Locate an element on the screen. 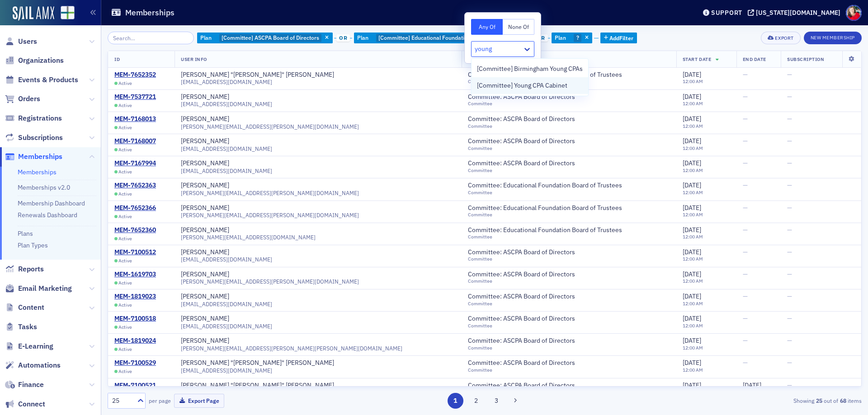 This screenshot has height=415, width=868. div: [Committee] Educational Foundation Board of Trustees is located at coordinates (442, 38).